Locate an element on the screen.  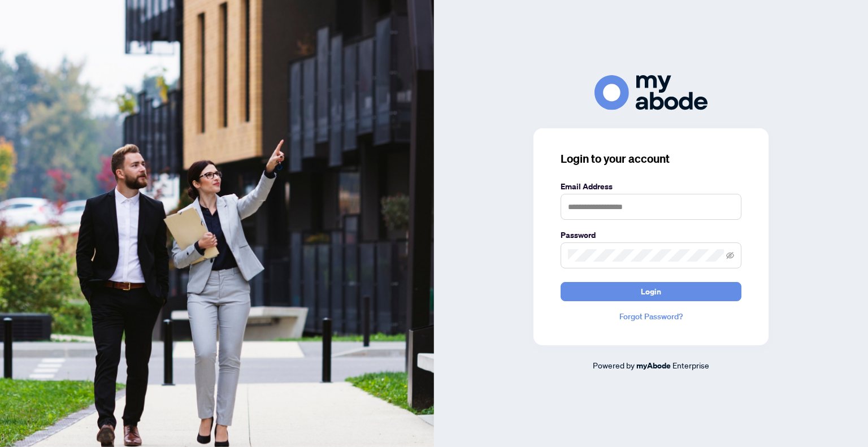
h3: Login to your account is located at coordinates (651, 159).